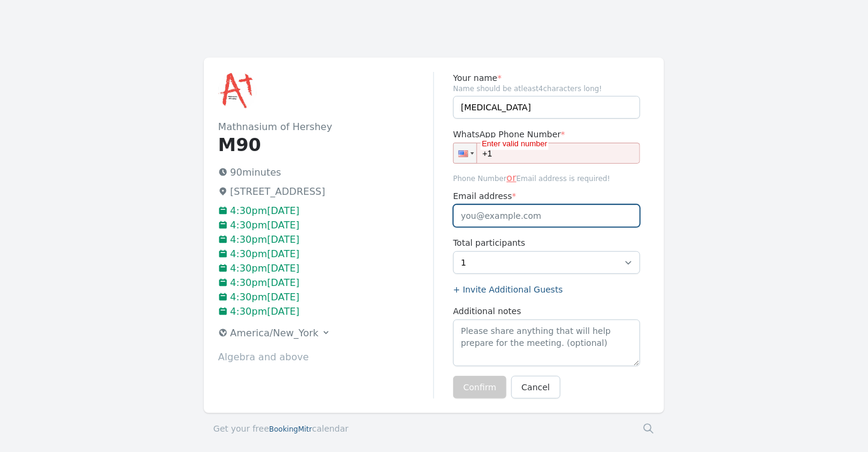  I want to click on a: Get your freeBookingMitrcalendar, so click(281, 428).